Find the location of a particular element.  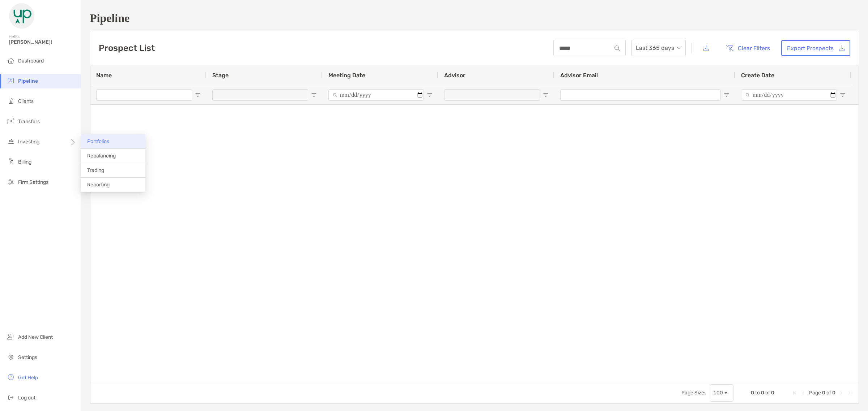

img: clients icon is located at coordinates (11, 101).